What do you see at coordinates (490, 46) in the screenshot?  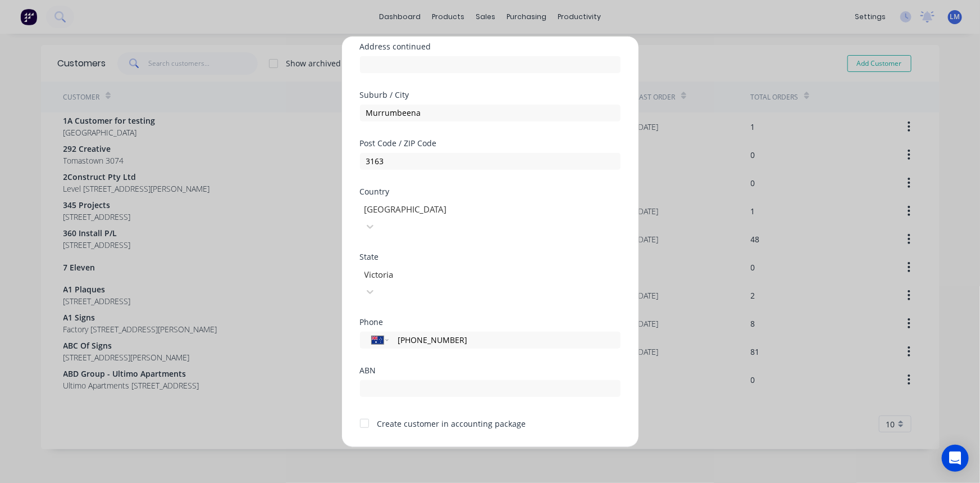 I see `div: Address continued` at bounding box center [490, 46].